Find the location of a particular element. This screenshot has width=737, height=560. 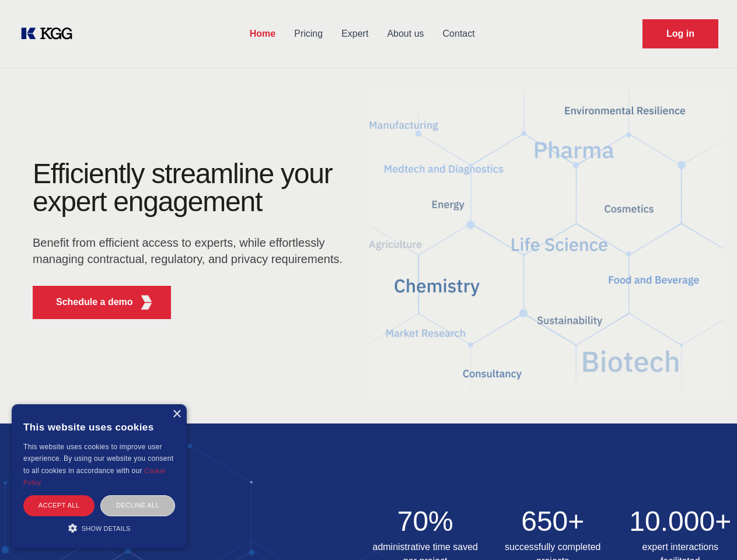

a: Cookie Policy is located at coordinates (95, 477).